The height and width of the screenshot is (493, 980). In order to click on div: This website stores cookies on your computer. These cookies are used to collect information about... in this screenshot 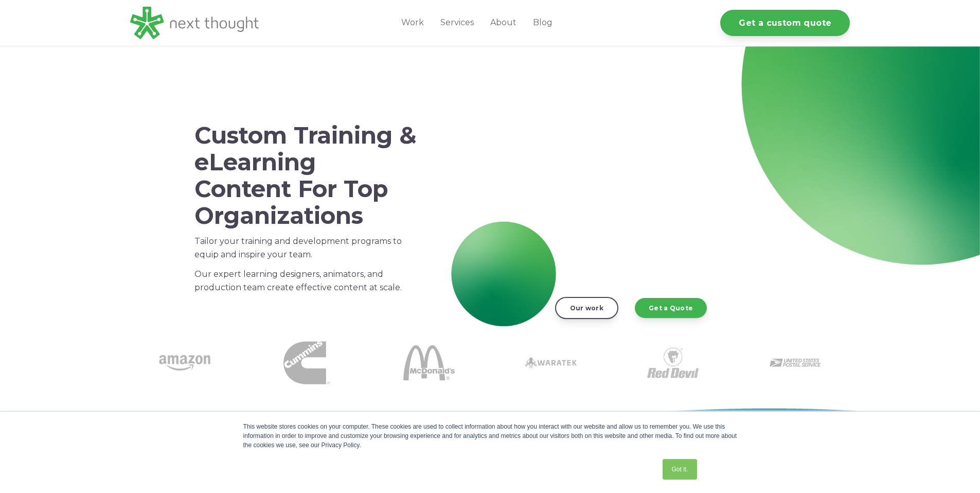, I will do `click(490, 436)`.